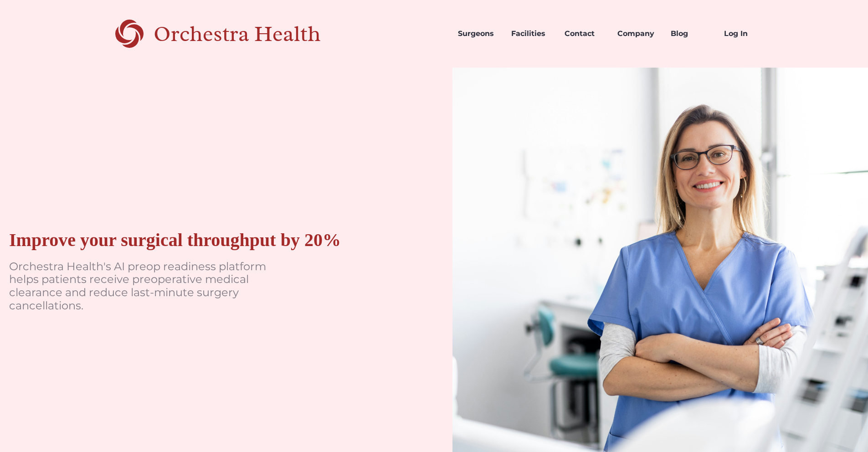 The image size is (868, 452). Describe the element at coordinates (690, 34) in the screenshot. I see `a: Blog` at that location.